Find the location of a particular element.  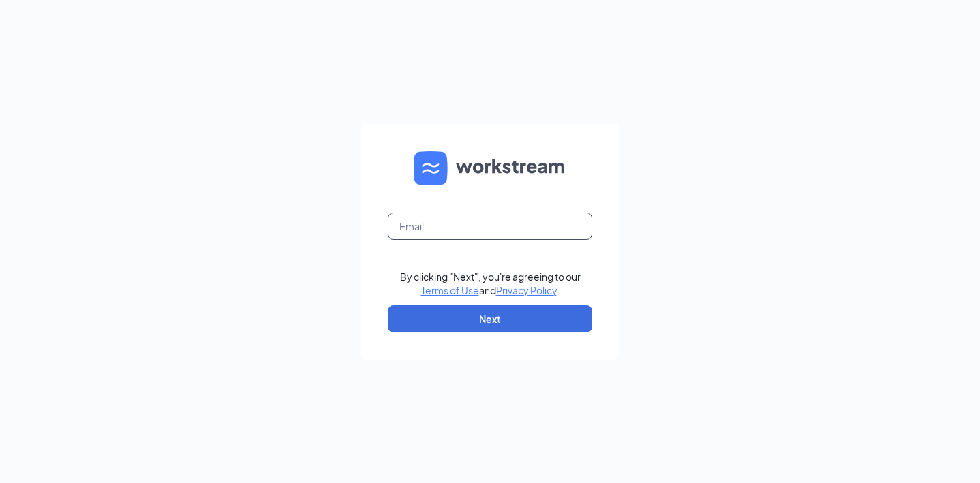

a: Privacy Policy is located at coordinates (526, 290).